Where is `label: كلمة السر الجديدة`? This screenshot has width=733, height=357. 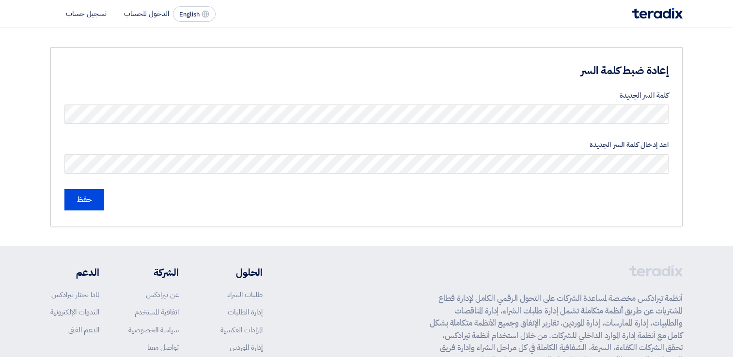 label: كلمة السر الجديدة is located at coordinates (366, 95).